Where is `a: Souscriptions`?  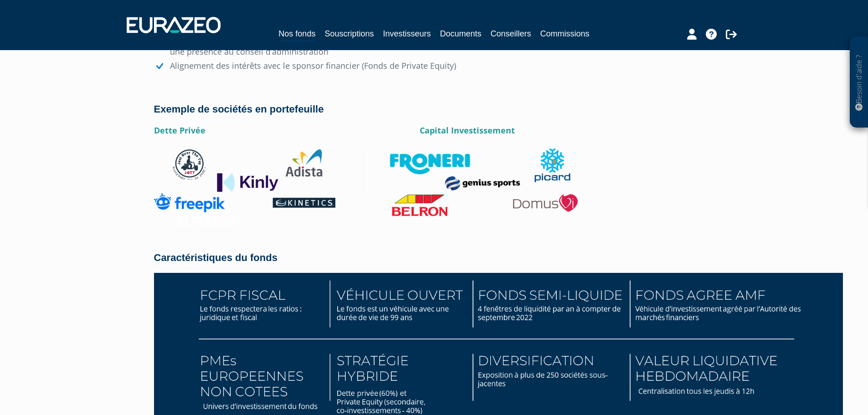 a: Souscriptions is located at coordinates (349, 34).